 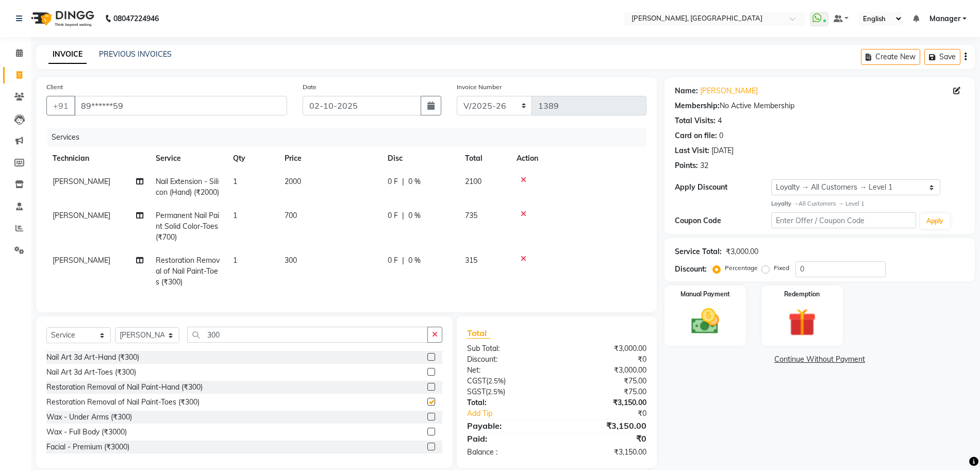 What do you see at coordinates (942, 56) in the screenshot?
I see `button: Save` at bounding box center [942, 56].